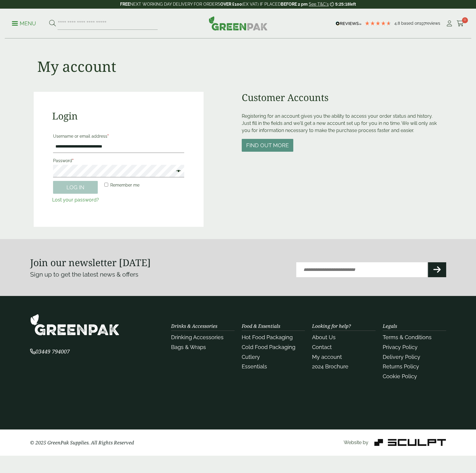 This screenshot has width=476, height=473. Describe the element at coordinates (294, 4) in the screenshot. I see `strong: BEFORE 2 pm` at that location.